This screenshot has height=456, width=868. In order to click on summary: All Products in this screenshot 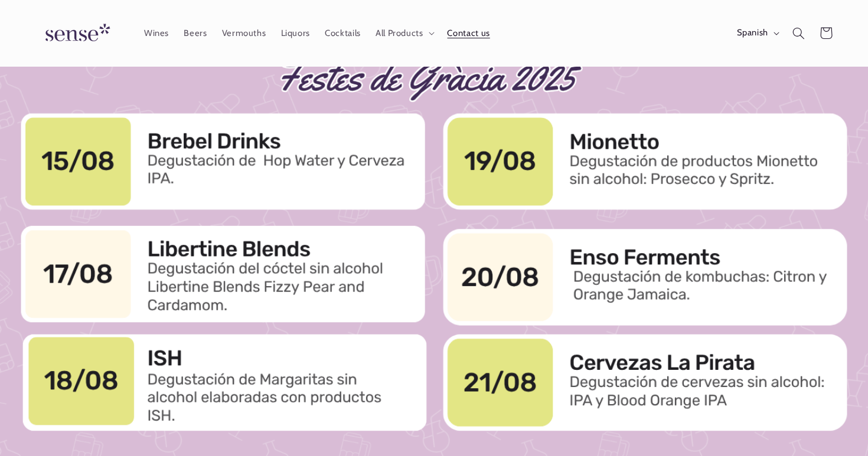, I will do `click(404, 33)`.